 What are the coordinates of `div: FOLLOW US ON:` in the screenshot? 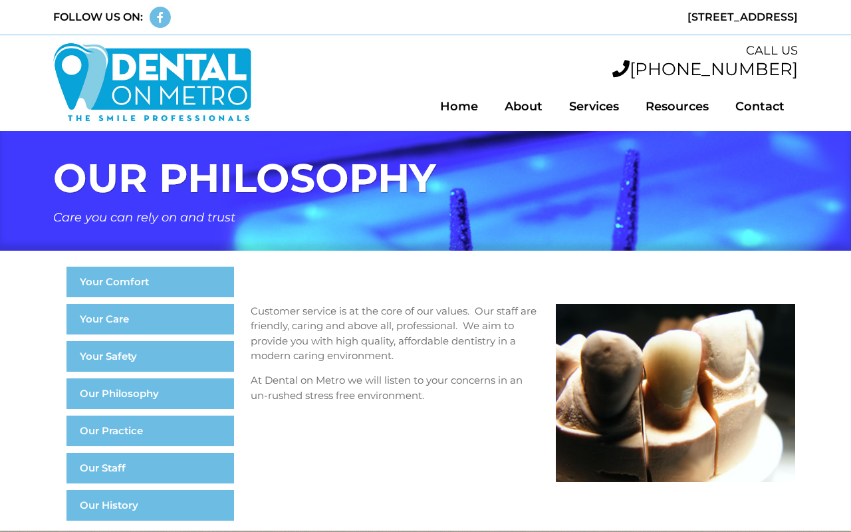 It's located at (98, 17).